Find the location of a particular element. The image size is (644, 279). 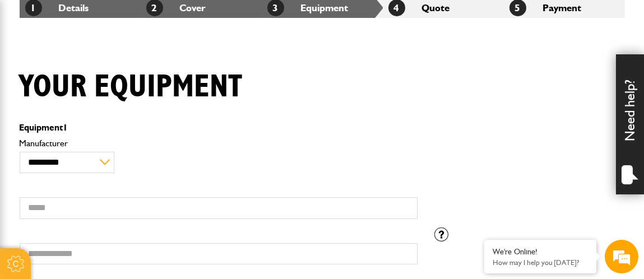

a: 2Cover is located at coordinates (176, 7).